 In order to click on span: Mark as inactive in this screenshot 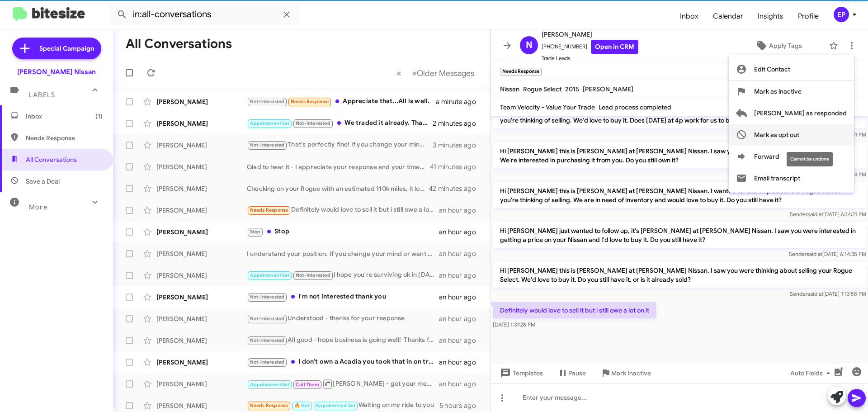, I will do `click(777, 91)`.